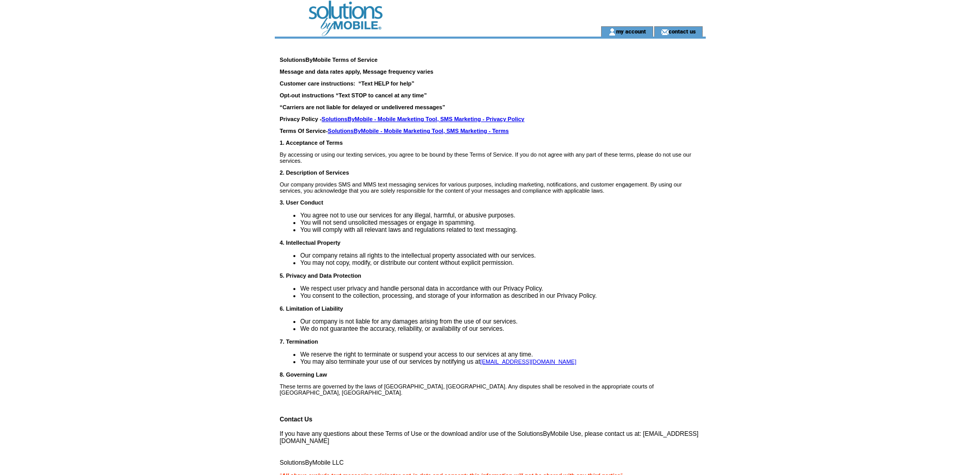  Describe the element at coordinates (503, 222) in the screenshot. I see `li: You will not send unsolicited messages or engage in spamming.` at that location.